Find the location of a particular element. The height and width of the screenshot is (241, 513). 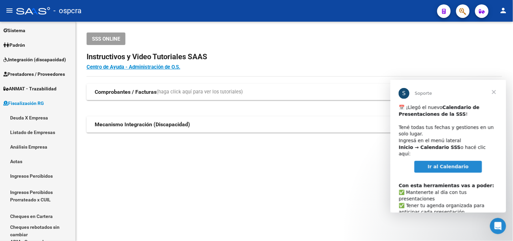

b: Inicio → Calendario SSS is located at coordinates (39, 67).